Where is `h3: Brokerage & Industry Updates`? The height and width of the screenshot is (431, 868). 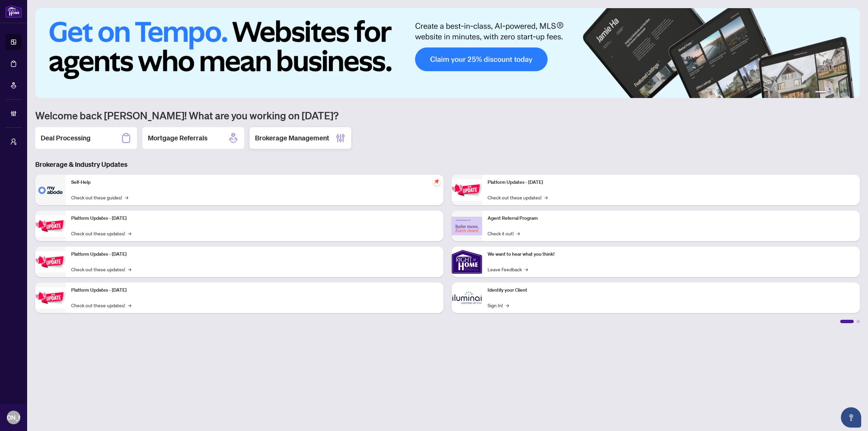 h3: Brokerage & Industry Updates is located at coordinates (447, 165).